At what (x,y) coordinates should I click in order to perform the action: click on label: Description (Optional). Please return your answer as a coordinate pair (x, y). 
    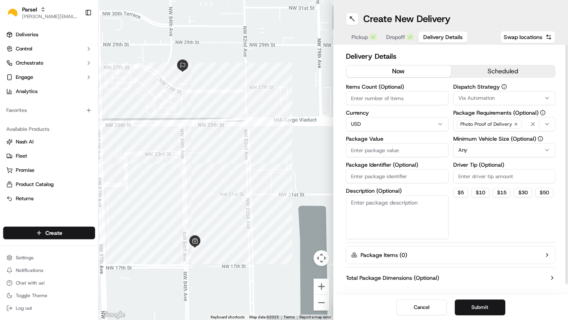
    Looking at the image, I should click on (397, 191).